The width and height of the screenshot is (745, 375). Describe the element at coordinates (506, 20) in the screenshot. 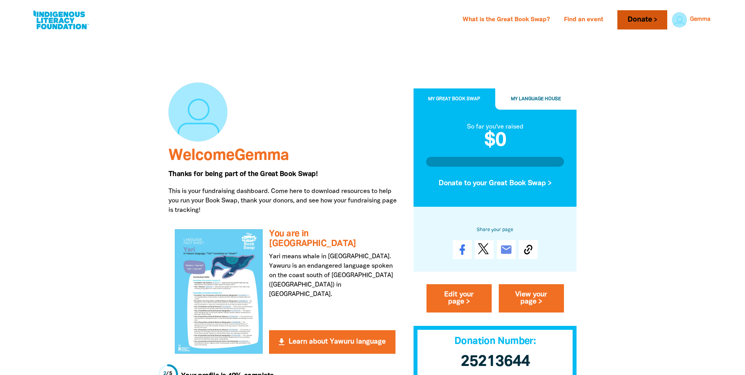

I see `a: What is the Great Book Swap?` at that location.